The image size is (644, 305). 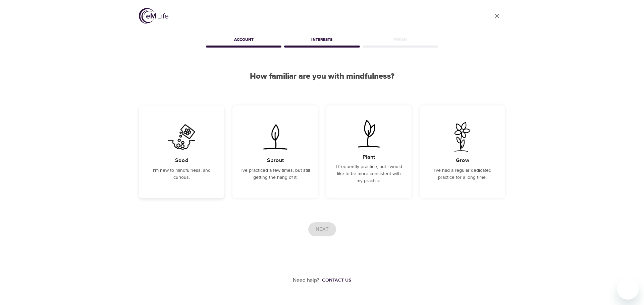 I want to click on h2: How familiar are you with mindfulness?, so click(x=322, y=76).